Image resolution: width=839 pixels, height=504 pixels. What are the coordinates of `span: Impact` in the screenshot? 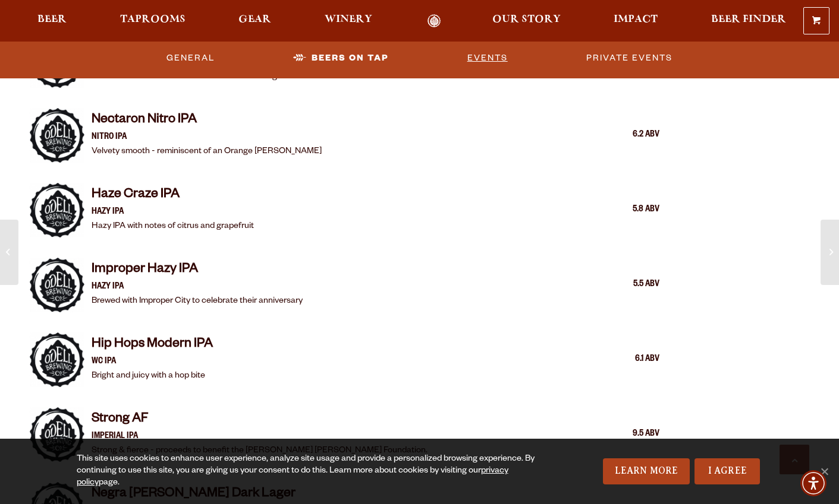 It's located at (635, 20).